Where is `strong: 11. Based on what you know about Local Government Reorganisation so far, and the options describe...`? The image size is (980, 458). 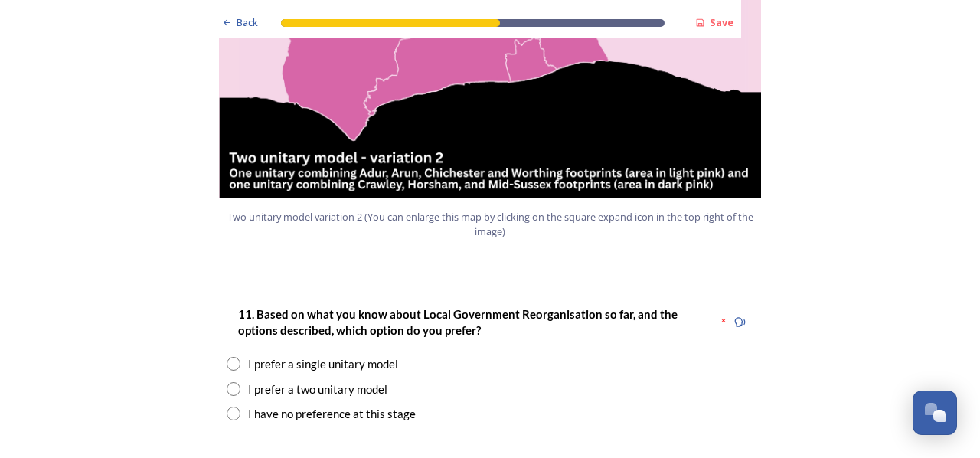
strong: 11. Based on what you know about Local Government Reorganisation so far, and the options describe... is located at coordinates (458, 322).